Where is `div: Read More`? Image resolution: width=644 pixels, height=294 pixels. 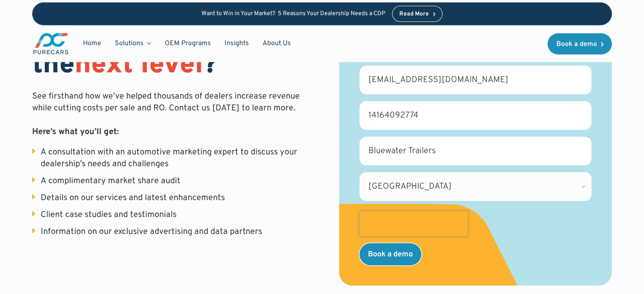
div: Read More is located at coordinates (414, 14).